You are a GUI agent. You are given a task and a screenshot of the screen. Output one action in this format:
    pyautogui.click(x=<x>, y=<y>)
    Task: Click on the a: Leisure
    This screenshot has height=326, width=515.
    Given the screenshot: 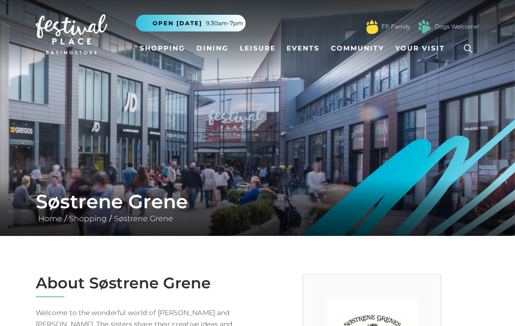 What is the action you would take?
    pyautogui.click(x=258, y=49)
    